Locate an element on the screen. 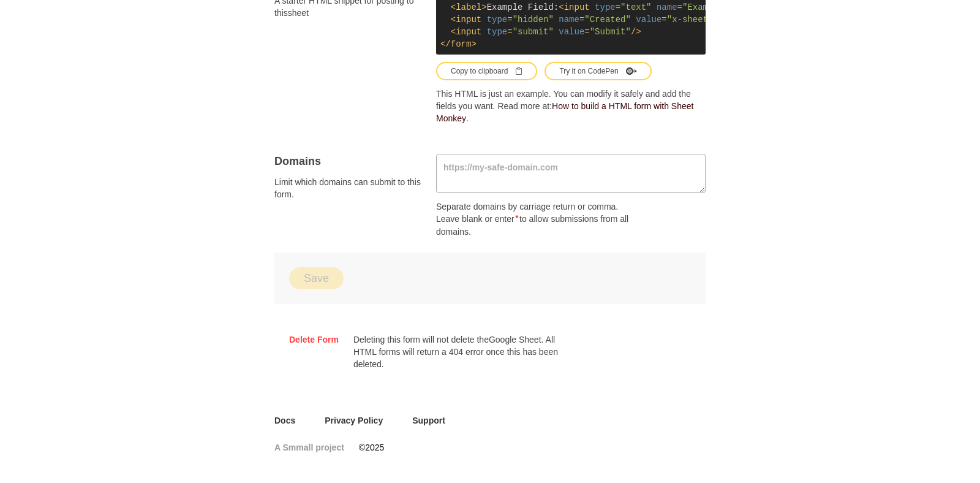  button: Save is located at coordinates (316, 278).